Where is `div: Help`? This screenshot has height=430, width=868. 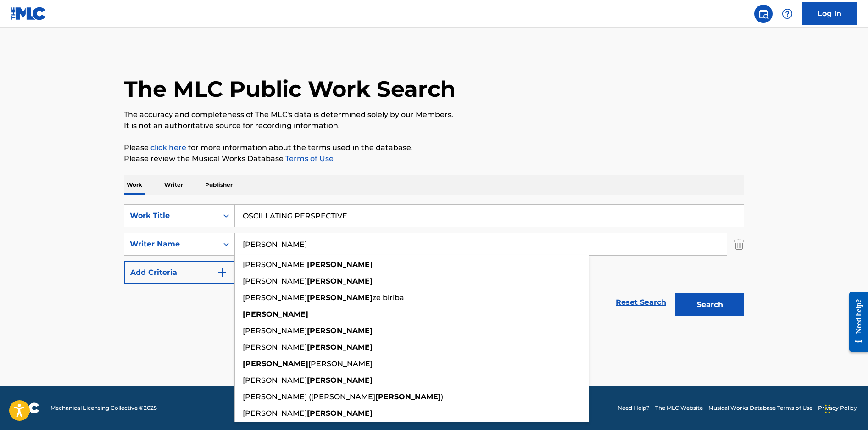
div: Help is located at coordinates (788, 14).